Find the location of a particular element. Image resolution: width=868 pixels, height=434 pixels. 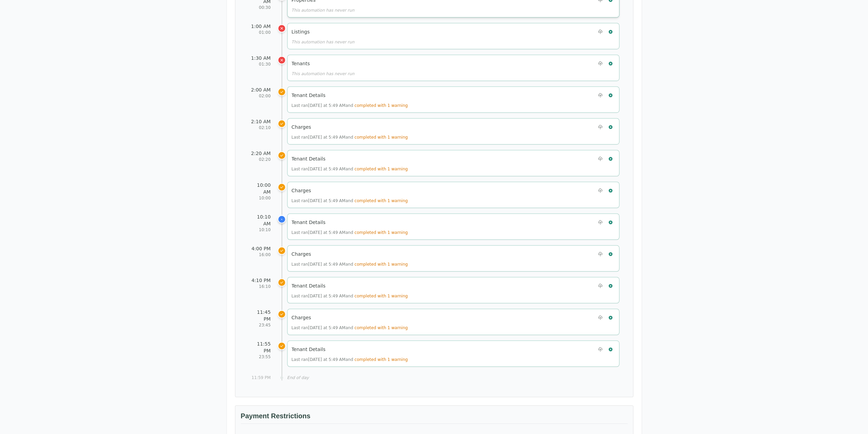

div: Charges was scheduled for 2:10 AM but ran at a different time (actual run: Today at 5:49 AM) is located at coordinates (281, 124).